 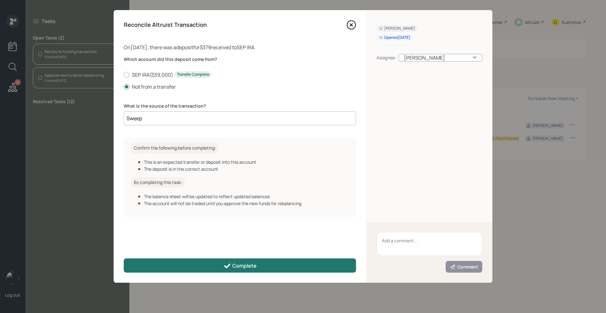 What do you see at coordinates (246, 162) in the screenshot?
I see `div: This is an expected transfer or deposit into this account` at bounding box center [246, 162].